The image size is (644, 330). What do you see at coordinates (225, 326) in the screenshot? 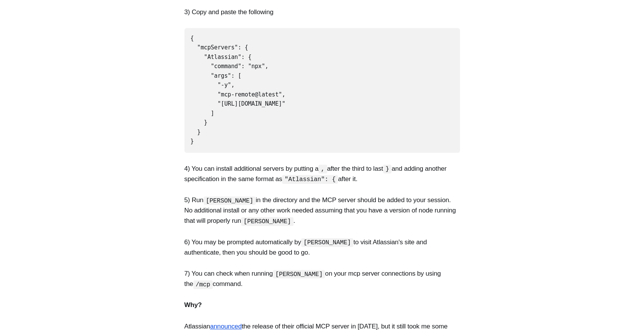
I see `a: announced` at bounding box center [225, 326].